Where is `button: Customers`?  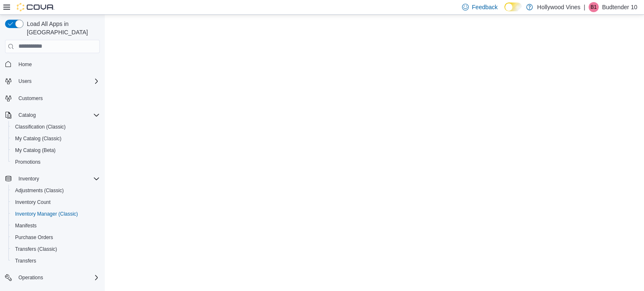
button: Customers is located at coordinates (52, 98).